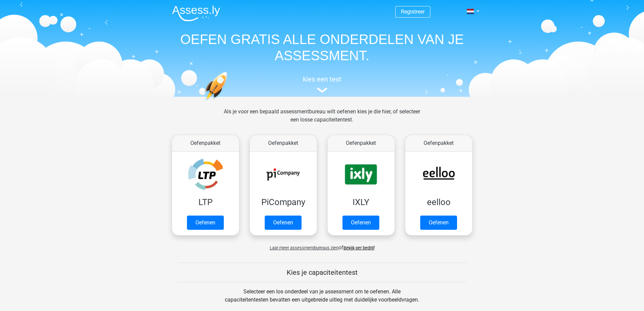  What do you see at coordinates (322, 79) in the screenshot?
I see `h5: kies een test` at bounding box center [322, 79].